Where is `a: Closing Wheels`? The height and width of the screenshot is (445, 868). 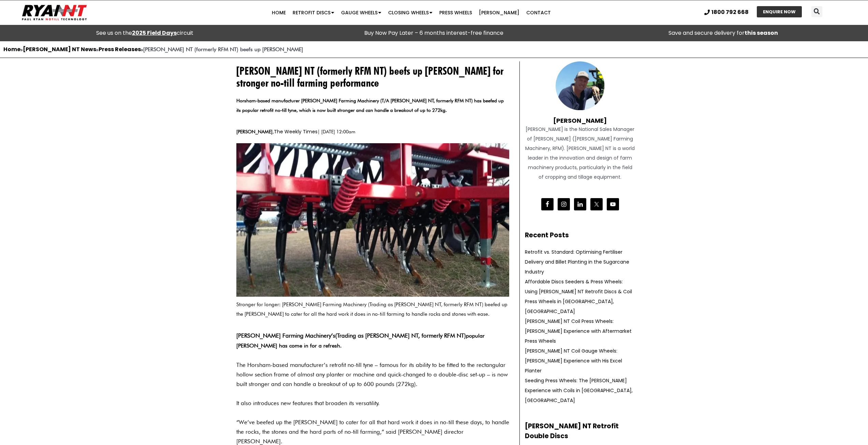 a: Closing Wheels is located at coordinates (410, 13).